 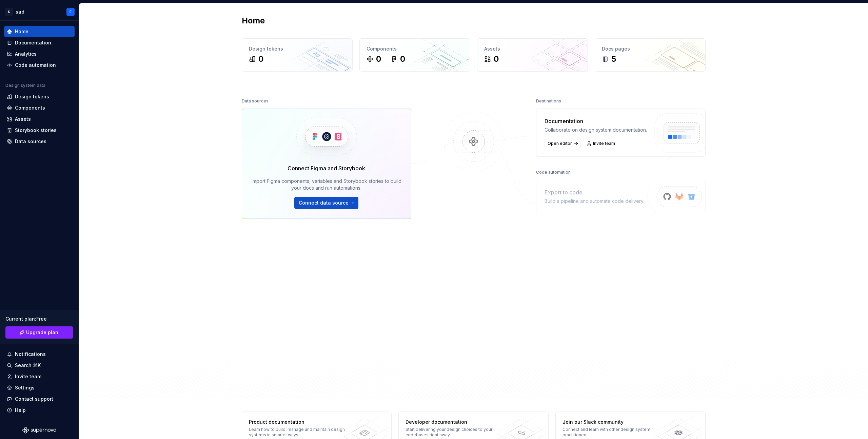 I want to click on div: S, so click(x=9, y=12).